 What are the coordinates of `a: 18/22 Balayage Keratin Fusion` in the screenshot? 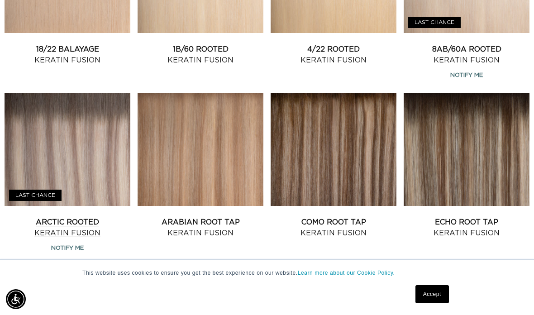 It's located at (67, 55).